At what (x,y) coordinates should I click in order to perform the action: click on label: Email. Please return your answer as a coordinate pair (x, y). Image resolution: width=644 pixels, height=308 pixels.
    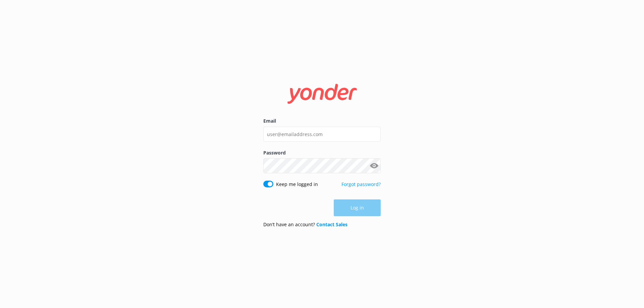
    Looking at the image, I should click on (322, 121).